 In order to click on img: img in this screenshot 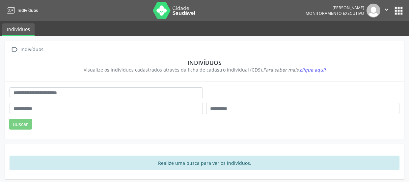, I will do `click(373, 11)`.